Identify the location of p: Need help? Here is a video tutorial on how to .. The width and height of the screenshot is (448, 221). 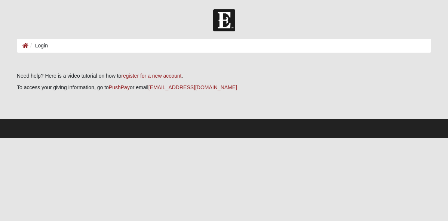
(224, 76).